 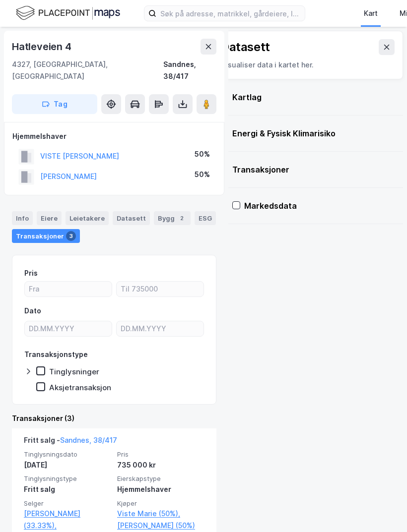 What do you see at coordinates (161, 503) in the screenshot?
I see `span: Kjøper` at bounding box center [161, 503].